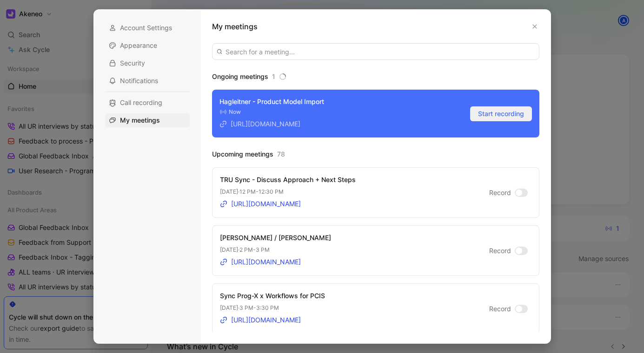 The height and width of the screenshot is (353, 644). I want to click on span: 1, so click(274, 77).